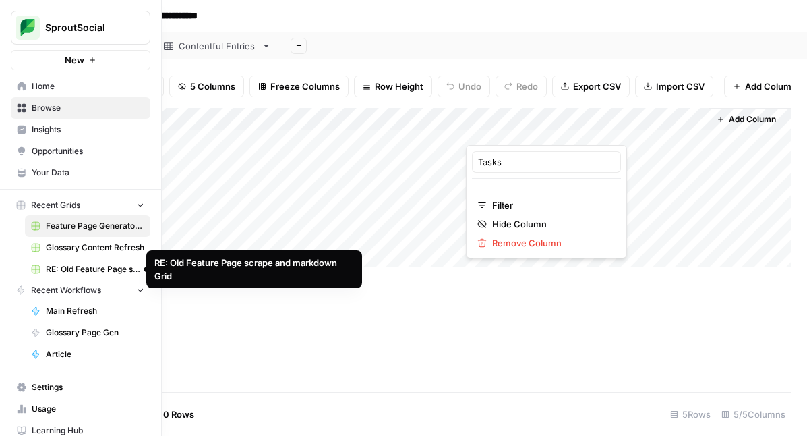 The height and width of the screenshot is (436, 807). Describe the element at coordinates (299, 86) in the screenshot. I see `button: Freeze Columns` at that location.